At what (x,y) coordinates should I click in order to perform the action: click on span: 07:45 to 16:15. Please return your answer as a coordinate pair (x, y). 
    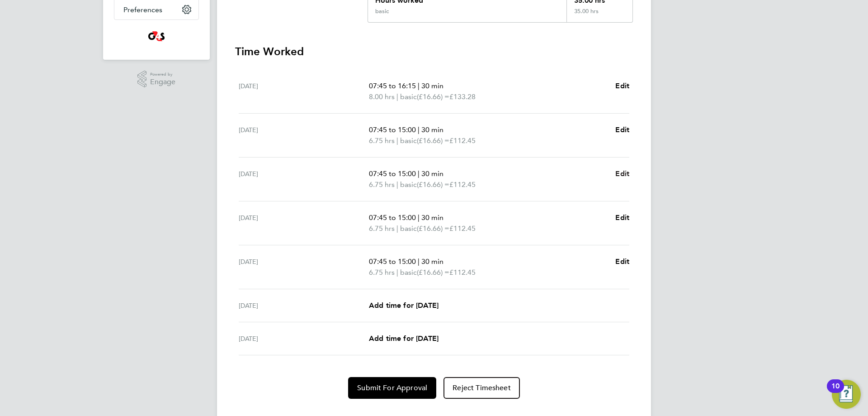
    Looking at the image, I should click on (392, 86).